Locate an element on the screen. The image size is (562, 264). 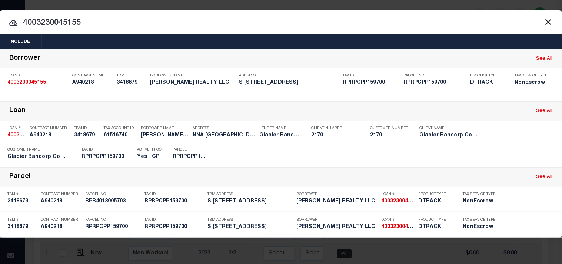
h5: CP is located at coordinates (157, 157).